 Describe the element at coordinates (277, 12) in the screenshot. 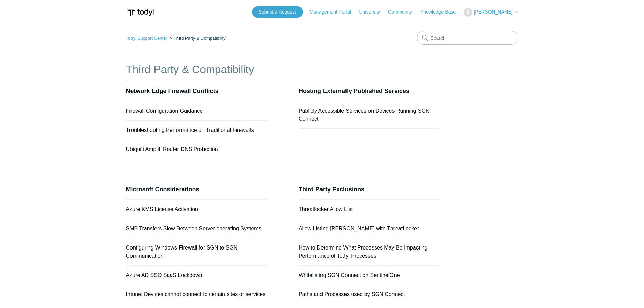

I see `a: Submit a Request` at that location.